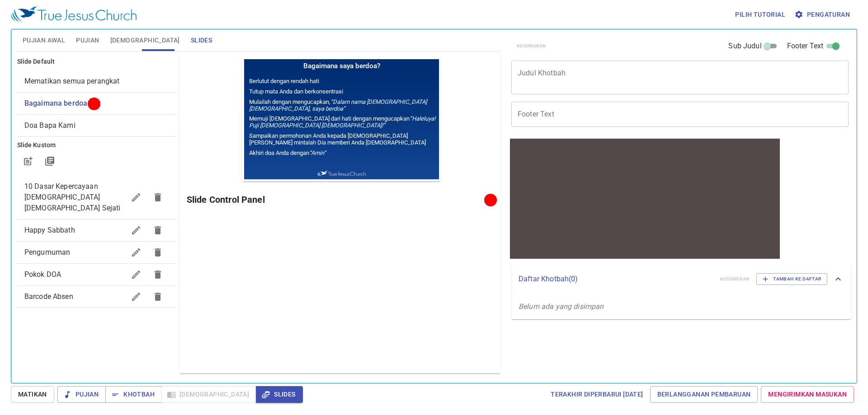  I want to click on div: Bagaimana berdoa, so click(96, 103).